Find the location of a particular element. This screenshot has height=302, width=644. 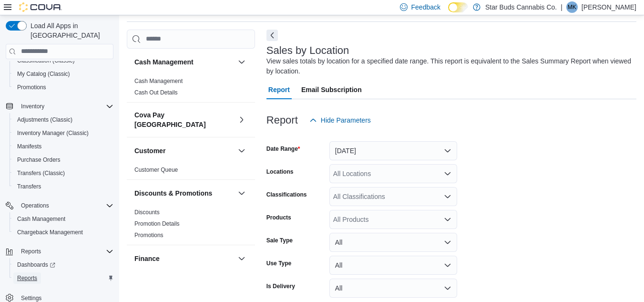

span: Promotion Details is located at coordinates (157, 224).